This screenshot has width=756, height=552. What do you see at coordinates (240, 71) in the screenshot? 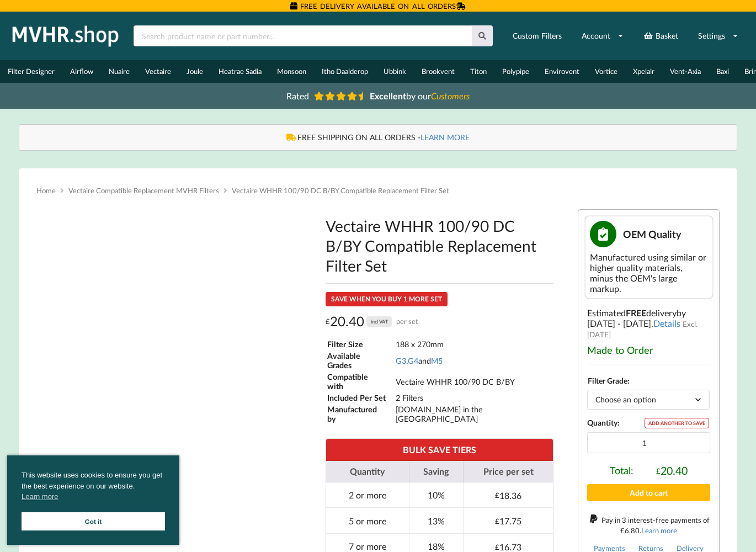
I see `a: Heatrae Sadia` at bounding box center [240, 71].